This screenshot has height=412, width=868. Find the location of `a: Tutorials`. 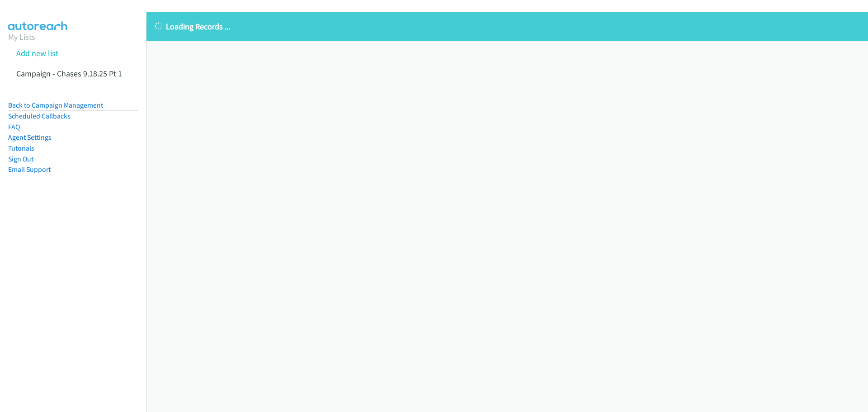

a: Tutorials is located at coordinates (21, 148).